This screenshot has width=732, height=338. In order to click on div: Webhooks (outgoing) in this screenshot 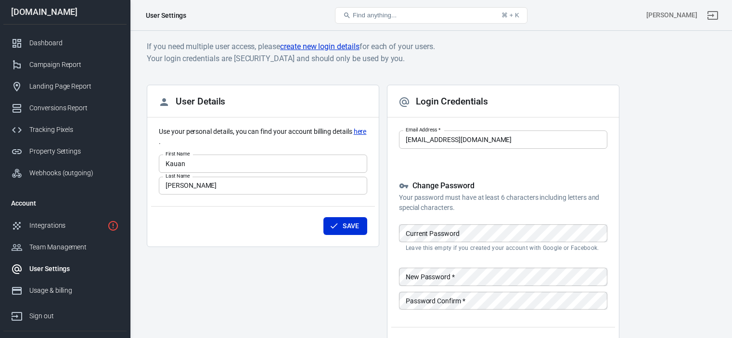, I will do `click(74, 173)`.